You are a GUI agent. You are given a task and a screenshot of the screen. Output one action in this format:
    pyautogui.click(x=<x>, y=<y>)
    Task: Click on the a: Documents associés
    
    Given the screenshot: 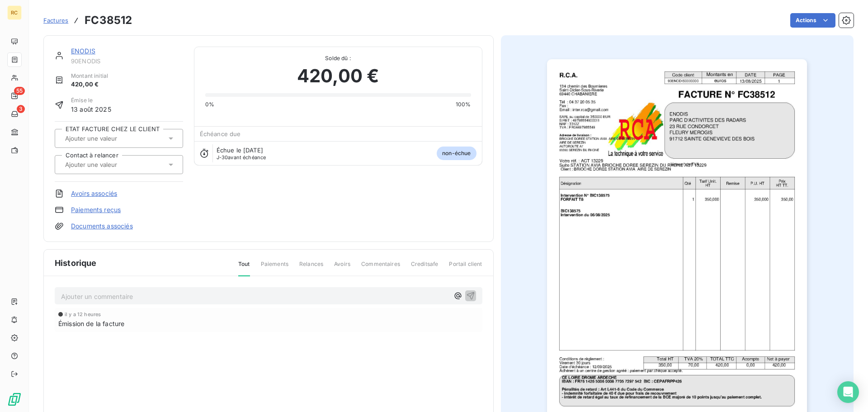 What is the action you would take?
    pyautogui.click(x=102, y=226)
    